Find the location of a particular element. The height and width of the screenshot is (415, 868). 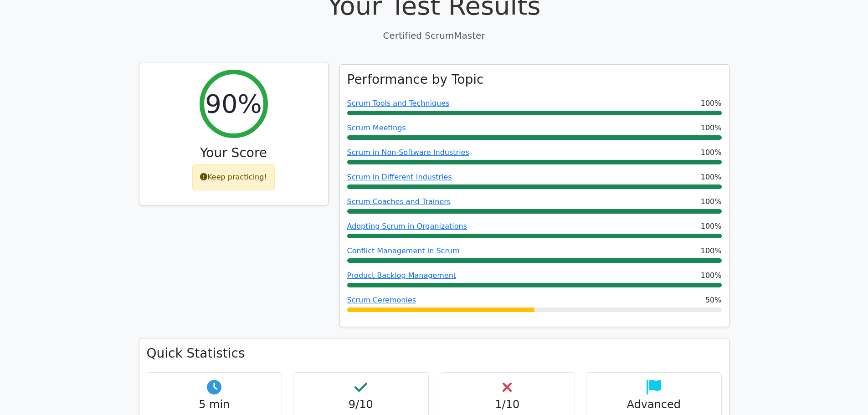

h4: 9/10 is located at coordinates (361, 405).